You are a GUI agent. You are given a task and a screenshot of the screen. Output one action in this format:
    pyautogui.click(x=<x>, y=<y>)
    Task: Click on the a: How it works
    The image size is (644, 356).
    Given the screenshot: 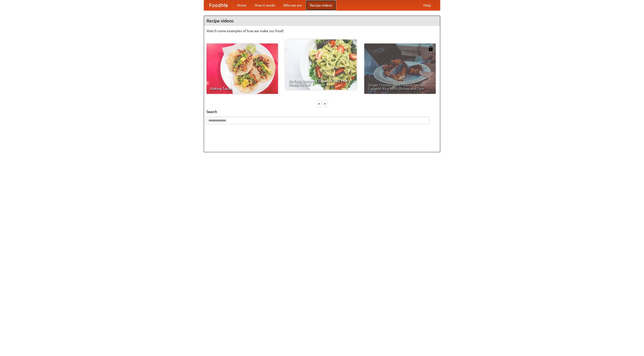 What is the action you would take?
    pyautogui.click(x=265, y=5)
    